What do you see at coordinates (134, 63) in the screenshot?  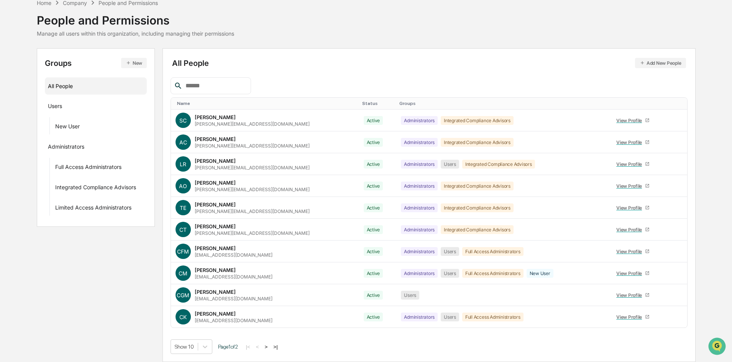 I see `button: New` at bounding box center [134, 63].